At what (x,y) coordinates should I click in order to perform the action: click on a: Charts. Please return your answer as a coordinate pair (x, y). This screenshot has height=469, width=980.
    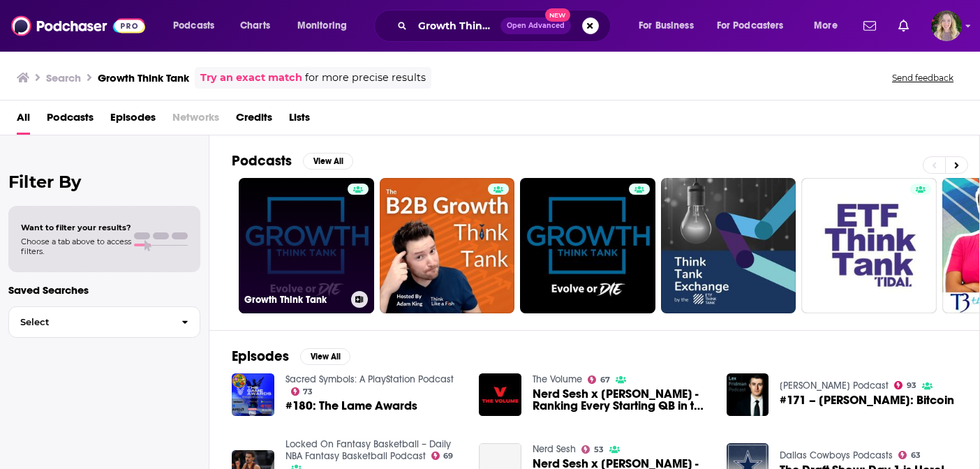
    Looking at the image, I should click on (255, 26).